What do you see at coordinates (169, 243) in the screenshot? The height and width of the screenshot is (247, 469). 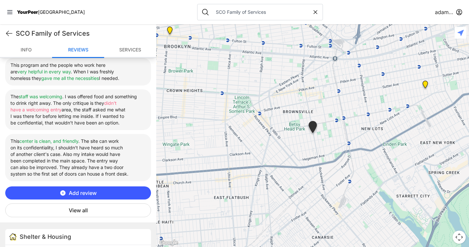 I see `a: Open this area in Google Maps (opens a new window)` at bounding box center [169, 243].